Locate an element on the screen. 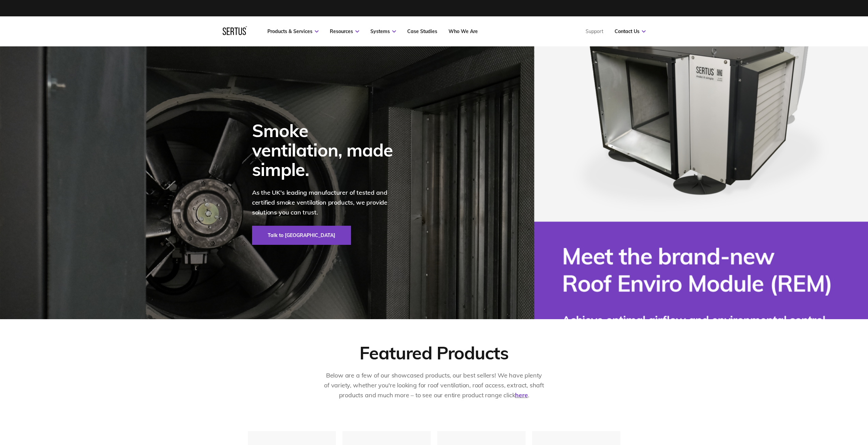  p: As the UK's leading manufacturer of tested and certified smoke ventilation products, we provide s... is located at coordinates (327, 203).